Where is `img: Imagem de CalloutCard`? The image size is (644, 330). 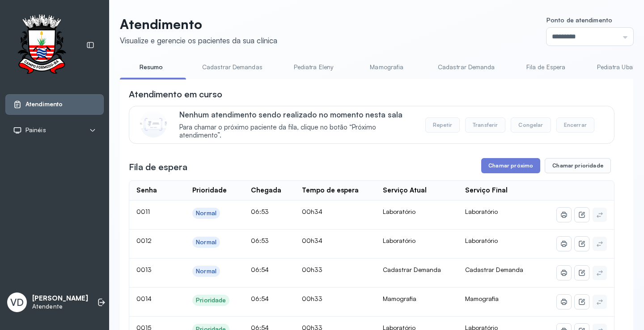
img: Imagem de CalloutCard is located at coordinates (153, 124).